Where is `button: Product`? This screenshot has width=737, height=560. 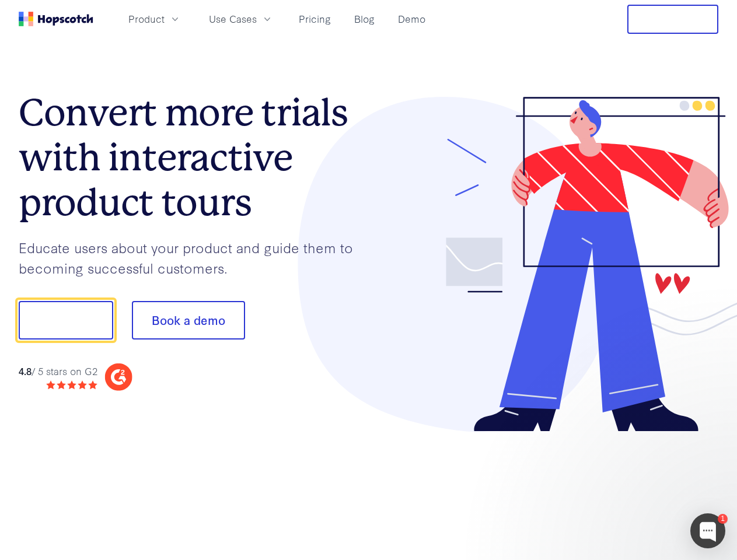 button: Product is located at coordinates (155, 18).